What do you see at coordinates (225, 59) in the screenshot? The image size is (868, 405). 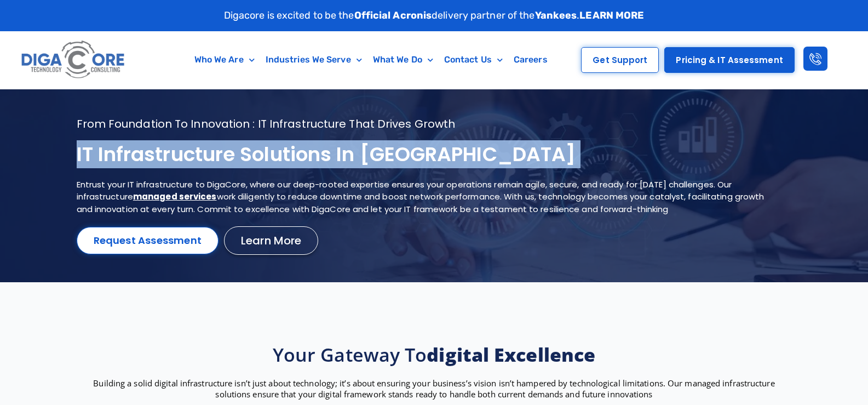 I see `a: Who We Are` at bounding box center [225, 59].